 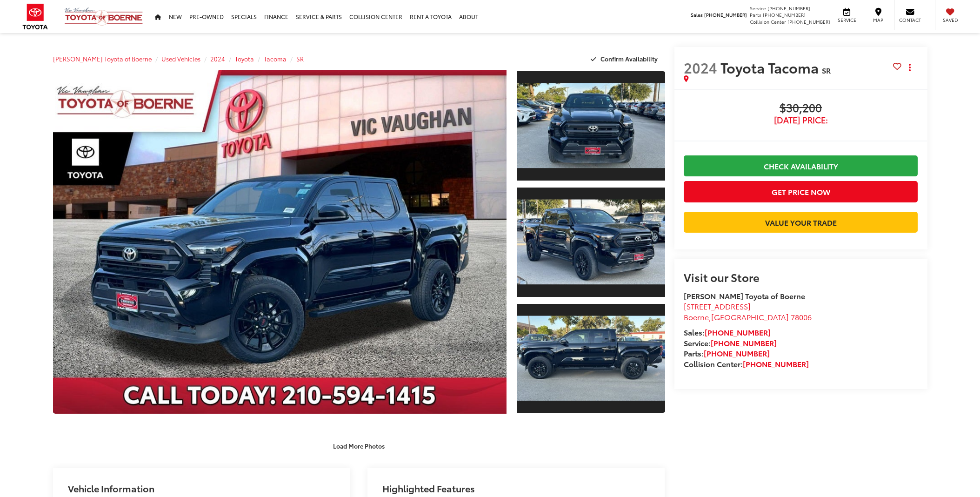 I want to click on img: Vic Vaughan Toyota of Boerne, so click(x=104, y=16).